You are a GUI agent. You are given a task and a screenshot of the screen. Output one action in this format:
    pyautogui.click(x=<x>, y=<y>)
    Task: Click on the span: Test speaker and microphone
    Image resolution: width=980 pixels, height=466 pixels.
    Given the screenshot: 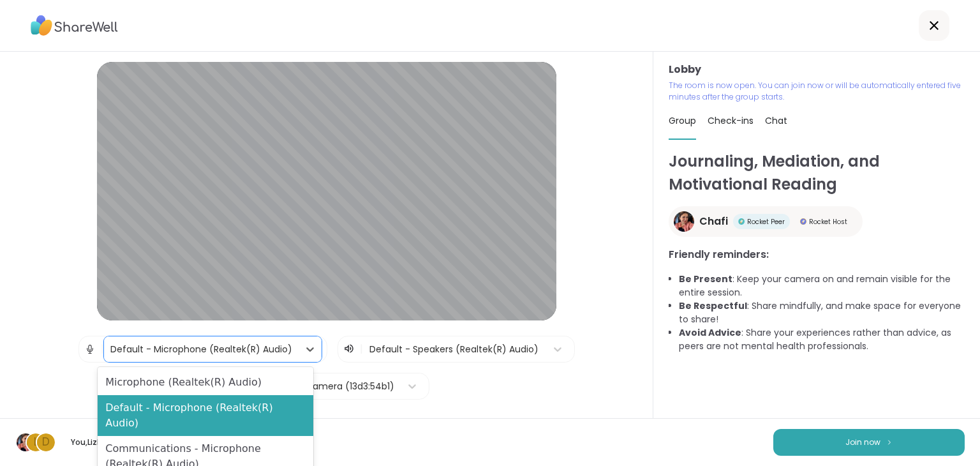 What is the action you would take?
    pyautogui.click(x=326, y=423)
    